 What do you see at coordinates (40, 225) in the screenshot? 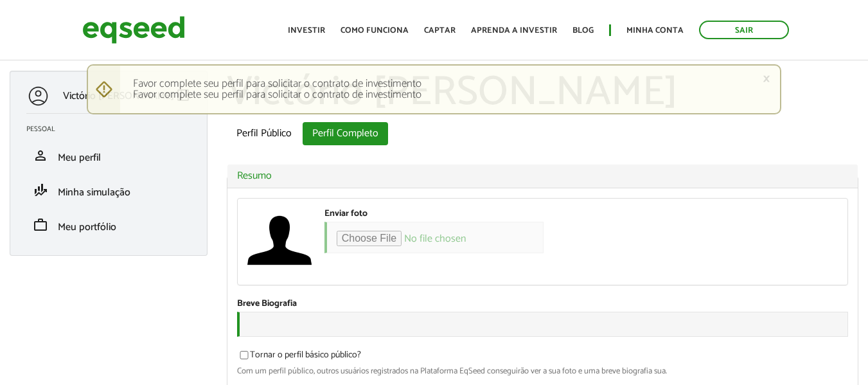
I see `span: work` at bounding box center [40, 225].